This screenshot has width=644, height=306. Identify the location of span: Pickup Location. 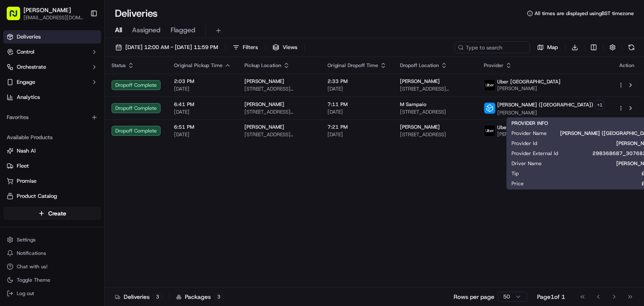
(263, 65).